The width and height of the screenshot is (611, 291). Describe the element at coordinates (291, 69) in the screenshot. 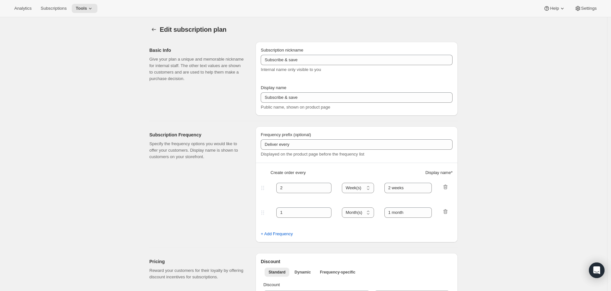

I see `span: Internal name only visible to you` at that location.